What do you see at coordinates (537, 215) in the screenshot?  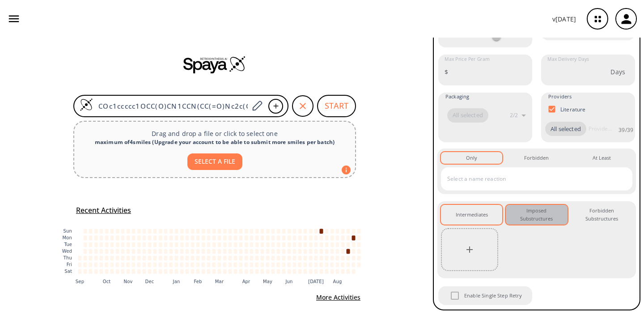 I see `button: Imposed Substructures` at bounding box center [537, 215].